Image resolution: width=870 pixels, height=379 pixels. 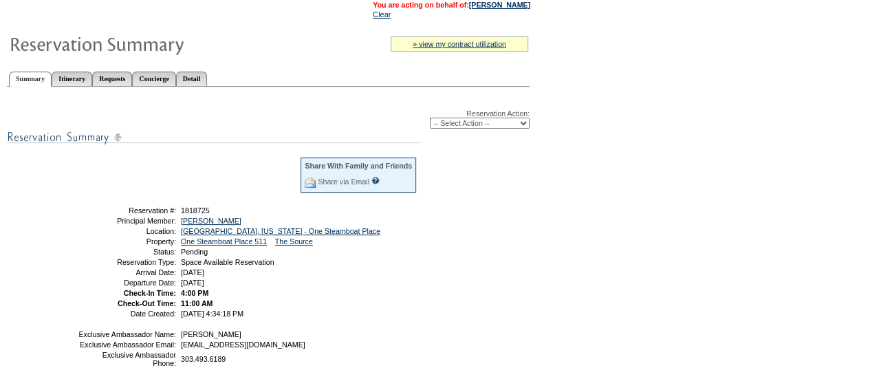 I want to click on a: Clear, so click(x=382, y=14).